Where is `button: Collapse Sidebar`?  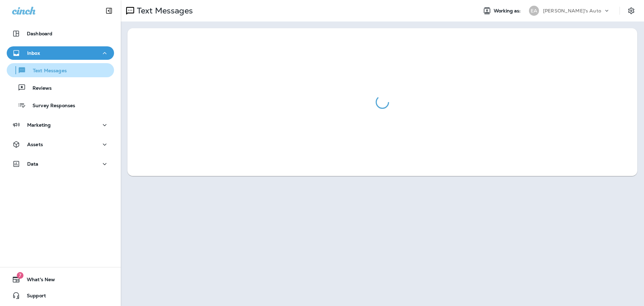
button: Collapse Sidebar is located at coordinates (109, 11).